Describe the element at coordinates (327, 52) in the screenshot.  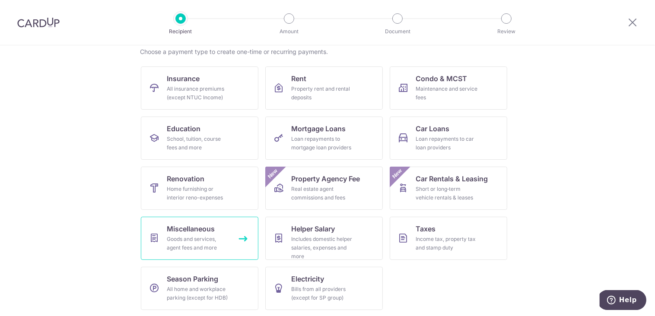
I see `div: Choose a payment type to create one-time or recurring payments.` at that location.